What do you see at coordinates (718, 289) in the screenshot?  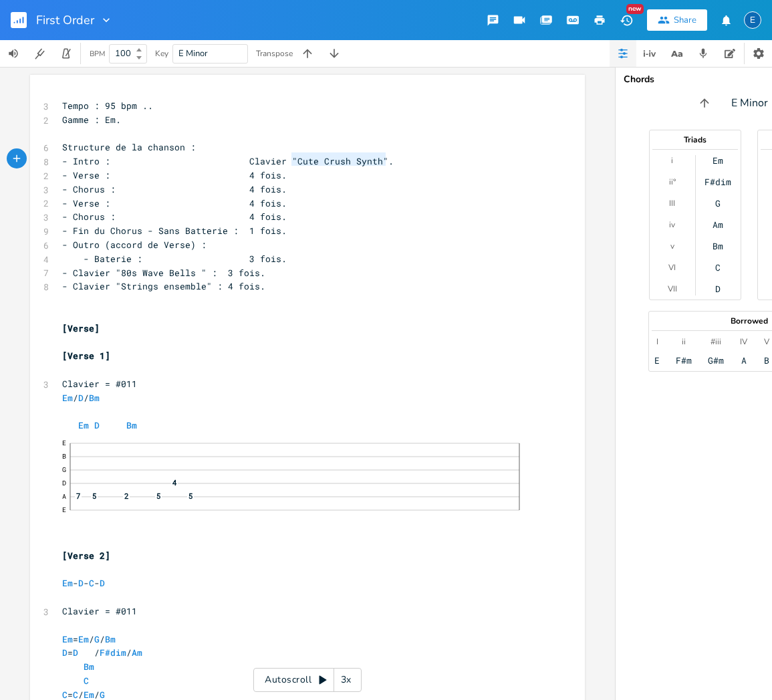 I see `div: D` at bounding box center [718, 289].